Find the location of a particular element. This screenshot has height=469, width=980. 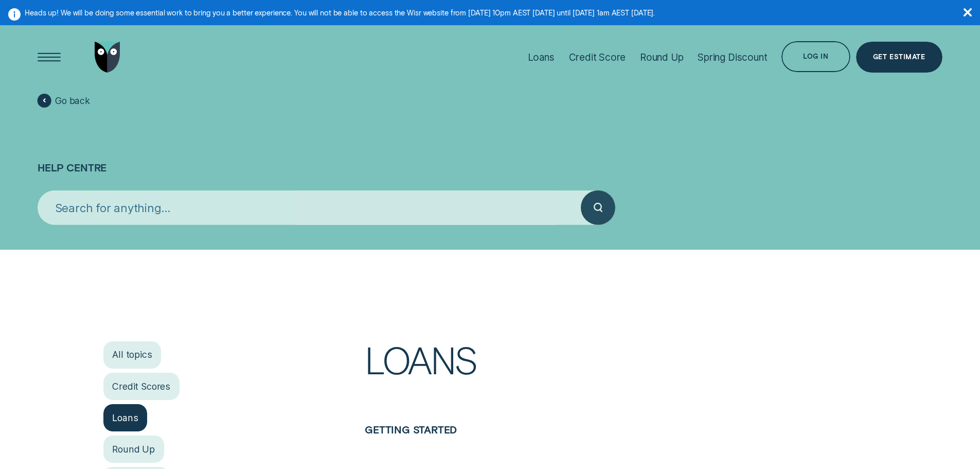

div: Spring Discount is located at coordinates (732, 57).